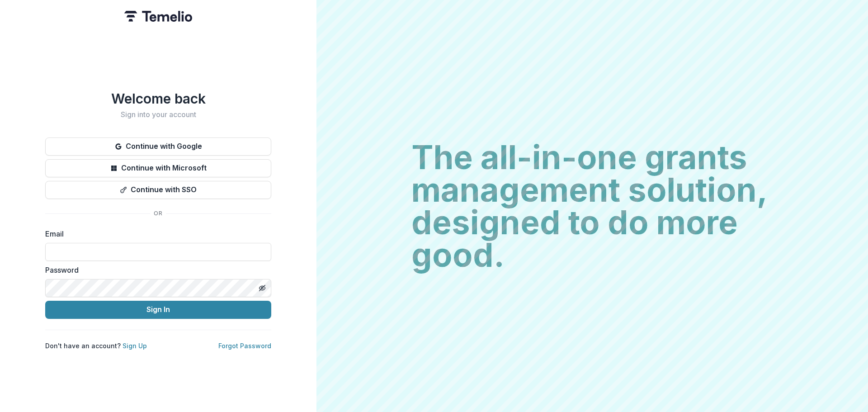 Image resolution: width=868 pixels, height=412 pixels. Describe the element at coordinates (158, 98) in the screenshot. I see `h1: Welcome back` at that location.